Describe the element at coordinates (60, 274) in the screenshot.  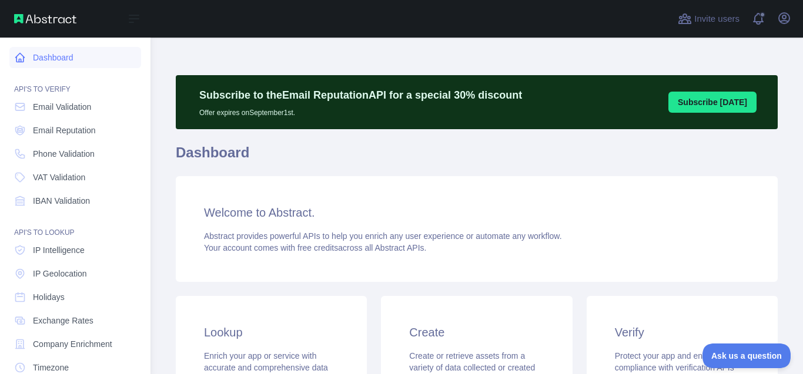
I see `span: IP Geolocation` at that location.